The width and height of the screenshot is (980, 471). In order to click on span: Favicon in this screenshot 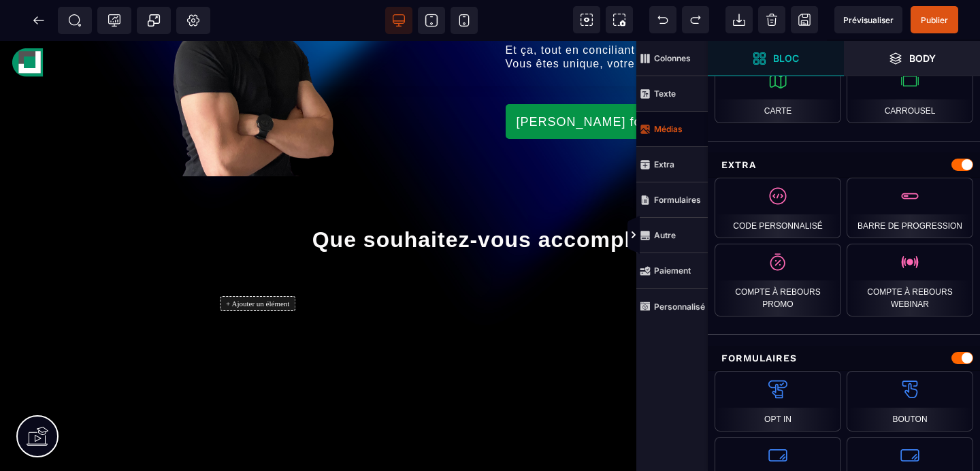, I will do `click(193, 20)`.